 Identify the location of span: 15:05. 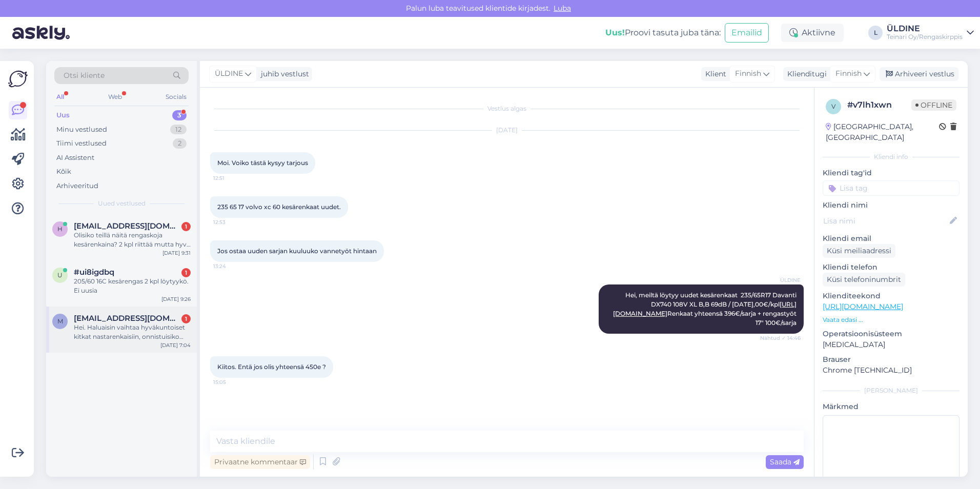
(232, 382).